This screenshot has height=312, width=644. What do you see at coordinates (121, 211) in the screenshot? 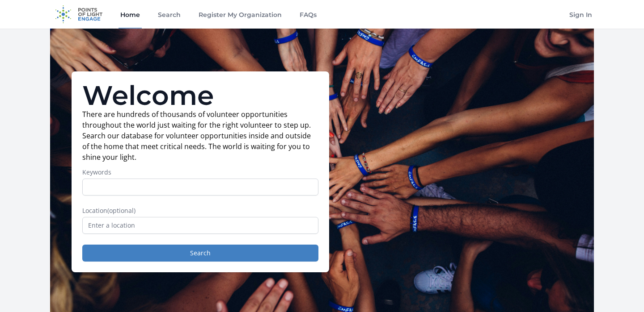
I see `span: (optional)` at bounding box center [121, 211].